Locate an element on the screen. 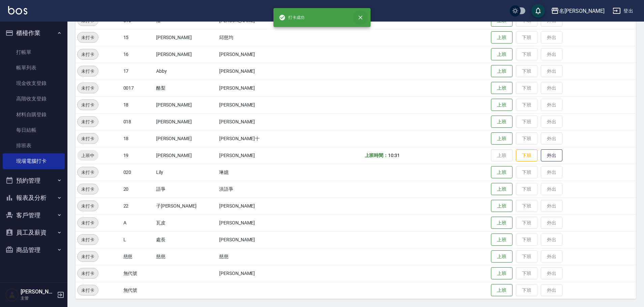 Image resolution: width=644 pixels, height=307 pixels. a: 材料自購登錄 is located at coordinates (34, 115).